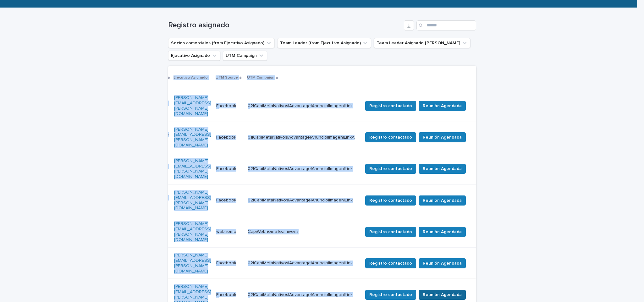 The image size is (644, 302). Describe the element at coordinates (324, 43) in the screenshot. I see `button: Team Leader (from Ejecutivo Asignado)` at that location.